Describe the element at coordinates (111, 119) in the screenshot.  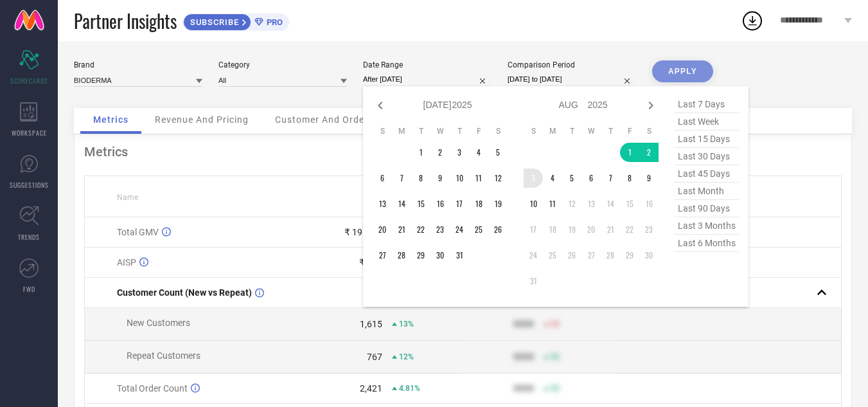
I see `span: Metrics` at that location.